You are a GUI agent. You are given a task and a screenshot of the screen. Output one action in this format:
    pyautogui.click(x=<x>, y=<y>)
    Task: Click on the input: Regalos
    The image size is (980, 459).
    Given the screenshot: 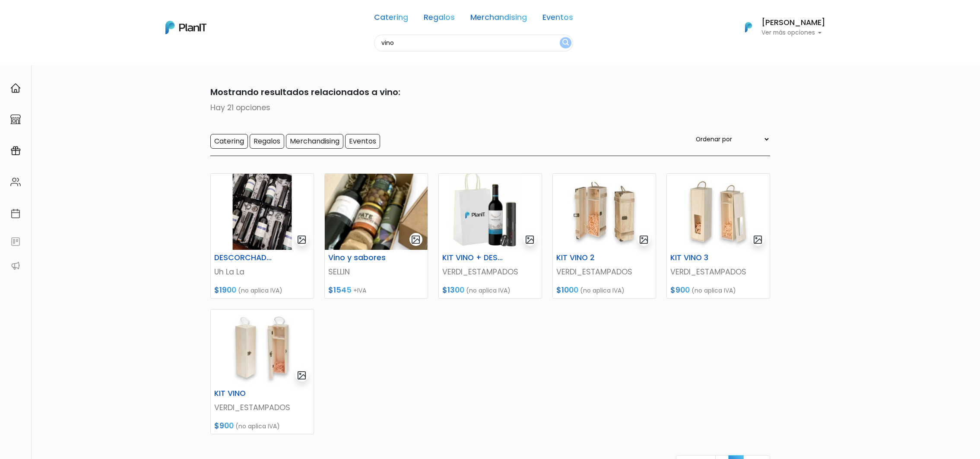 What is the action you would take?
    pyautogui.click(x=267, y=142)
    